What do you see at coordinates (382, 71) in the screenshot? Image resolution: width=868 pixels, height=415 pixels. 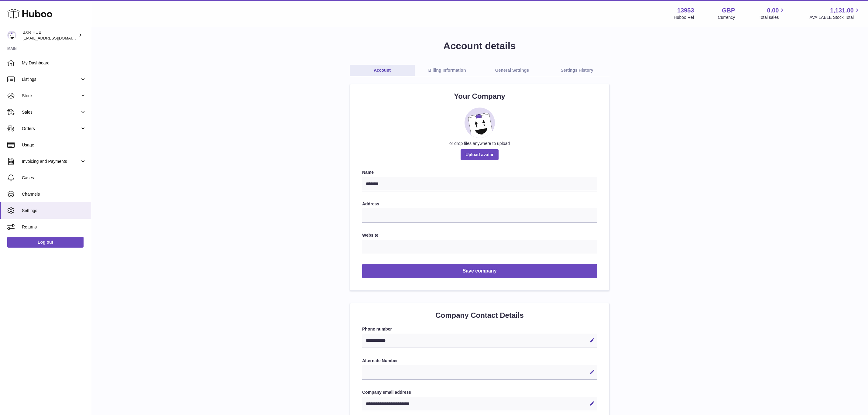 I see `a: Account` at bounding box center [382, 71].